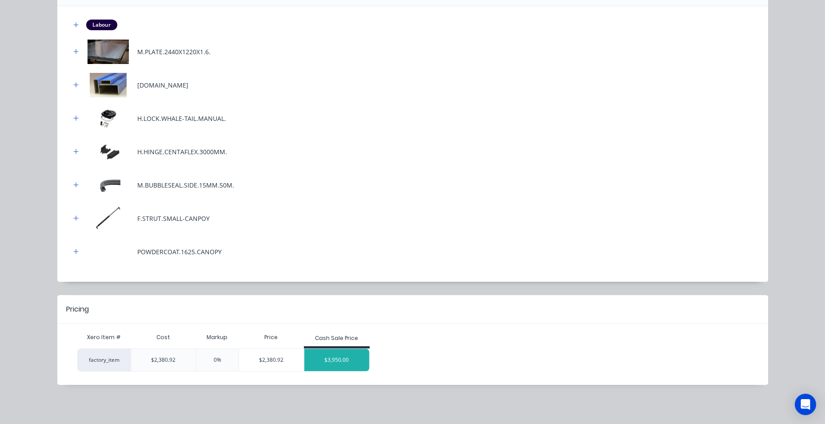  Describe the element at coordinates (271, 337) in the screenshot. I see `div: Price` at that location.